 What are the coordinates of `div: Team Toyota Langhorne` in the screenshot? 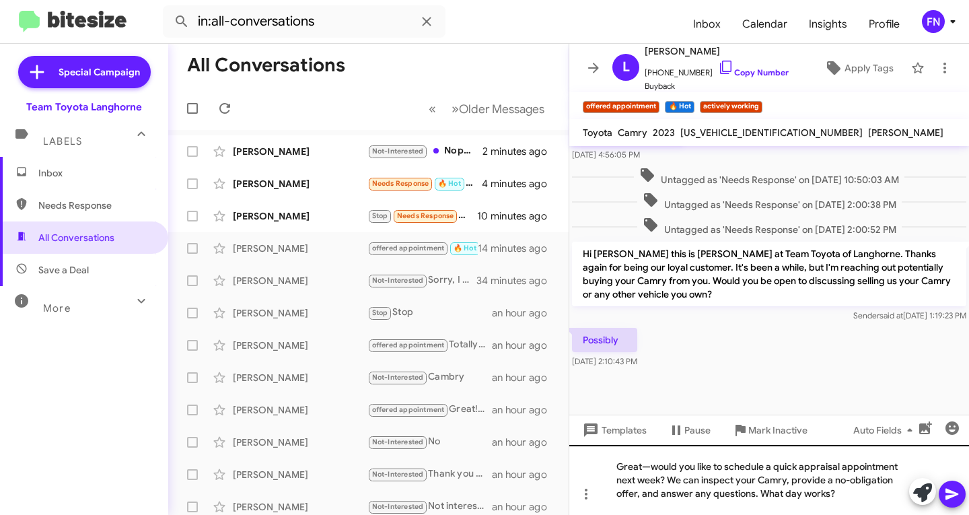 It's located at (84, 107).